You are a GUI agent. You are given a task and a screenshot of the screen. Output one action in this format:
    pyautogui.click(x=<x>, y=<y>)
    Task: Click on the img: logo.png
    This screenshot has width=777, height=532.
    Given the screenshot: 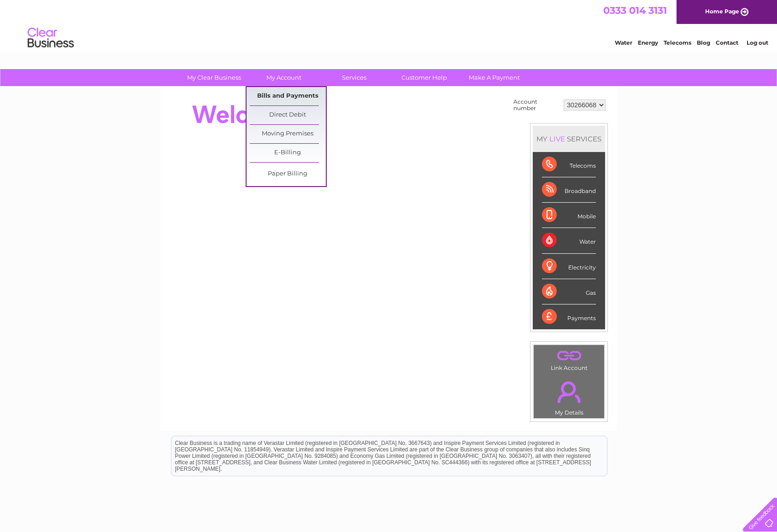 What is the action you would take?
    pyautogui.click(x=51, y=38)
    